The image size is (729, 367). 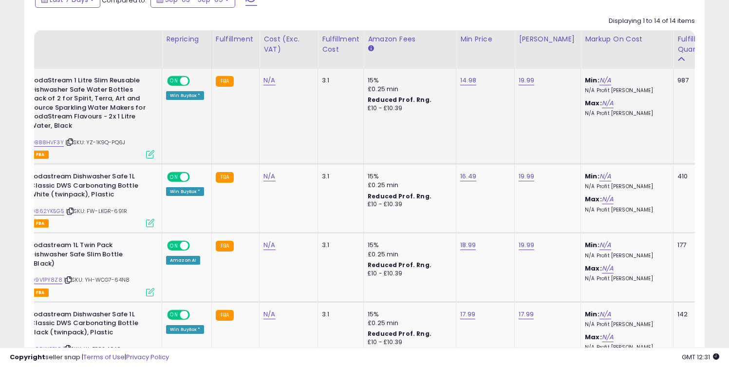 What do you see at coordinates (89, 104) in the screenshot?
I see `b: SodaStream 1 Litre Slim Reusable Dishwasher Safe Water Bottles Pack of 2 for Spirit, Terra, Art a...` at bounding box center [89, 104].